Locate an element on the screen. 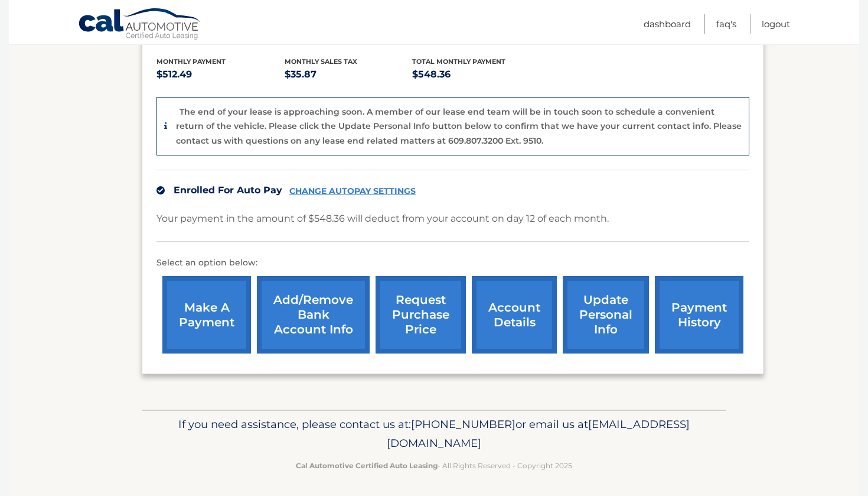 The width and height of the screenshot is (868, 496). img: check.svg is located at coordinates (160, 190).